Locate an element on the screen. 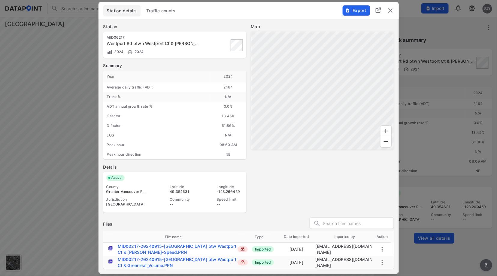 Image resolution: width=497 pixels, height=276 pixels. div: MID00217 is located at coordinates (153, 38).